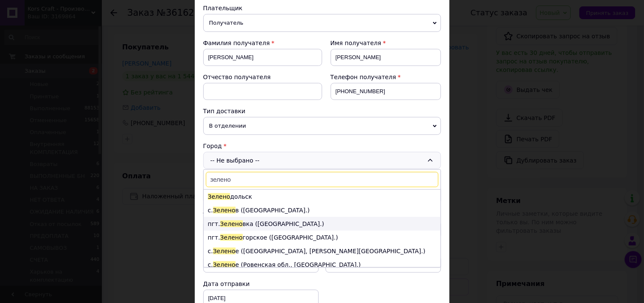 The height and width of the screenshot is (303, 644). I want to click on input: Найти, so click(323, 179).